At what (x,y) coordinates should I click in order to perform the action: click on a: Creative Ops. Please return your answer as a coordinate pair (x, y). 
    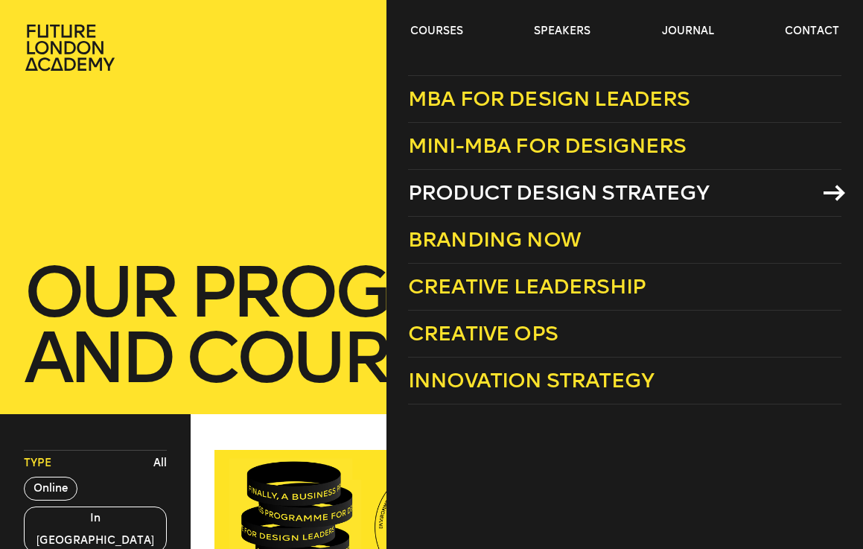
    Looking at the image, I should click on (625, 333).